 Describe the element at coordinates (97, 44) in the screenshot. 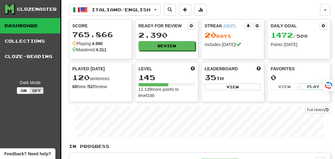

I see `strong: 4.990` at that location.